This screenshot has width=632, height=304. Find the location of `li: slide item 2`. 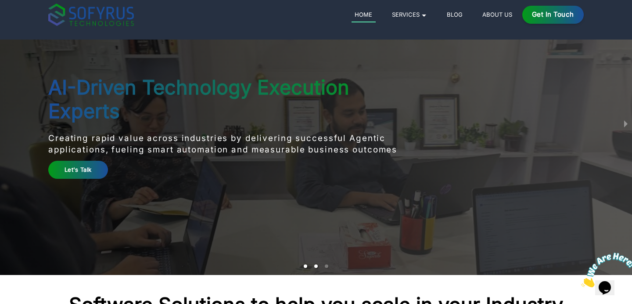

li: slide item 2 is located at coordinates (316, 266).